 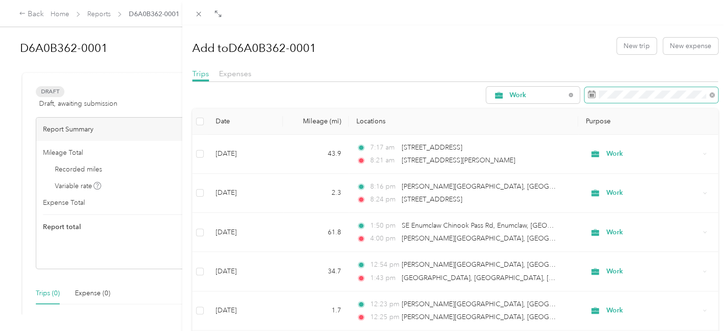 What do you see at coordinates (383, 239) in the screenshot?
I see `span: 4:00 pm` at bounding box center [383, 239].